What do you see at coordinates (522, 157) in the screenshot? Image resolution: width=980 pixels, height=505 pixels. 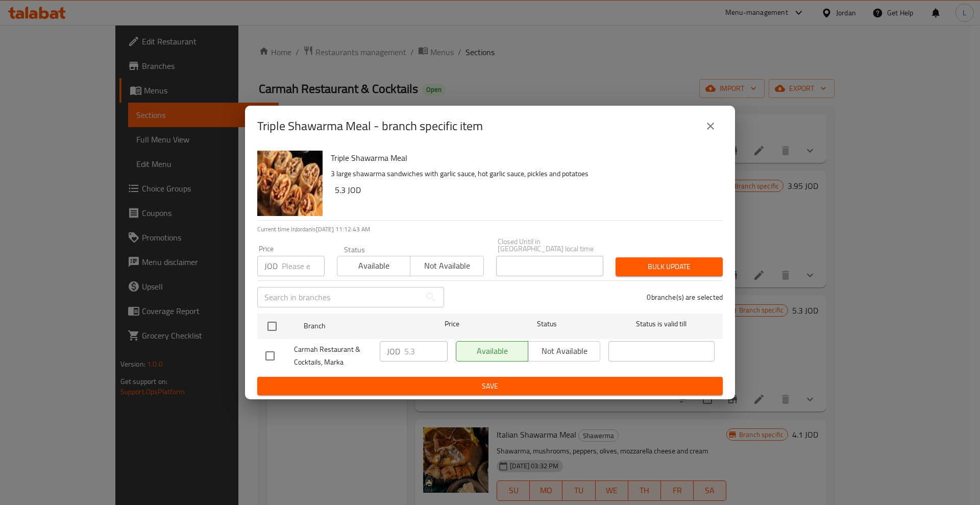 I see `h6: Triple Shawarma Meal` at bounding box center [522, 157].